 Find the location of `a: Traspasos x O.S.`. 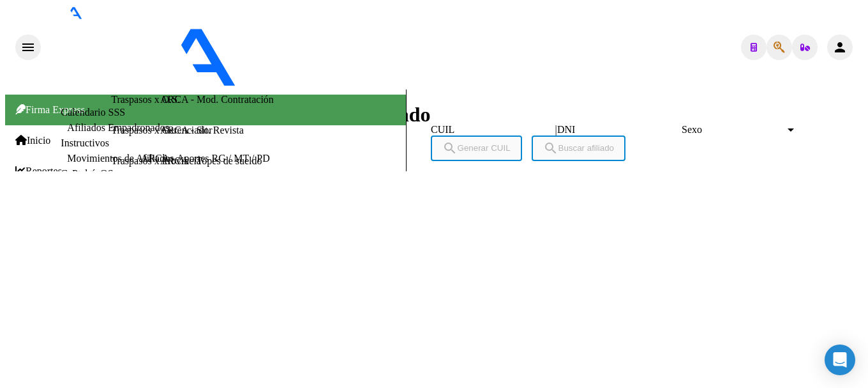

a: Traspasos x O.S. is located at coordinates (146, 100).